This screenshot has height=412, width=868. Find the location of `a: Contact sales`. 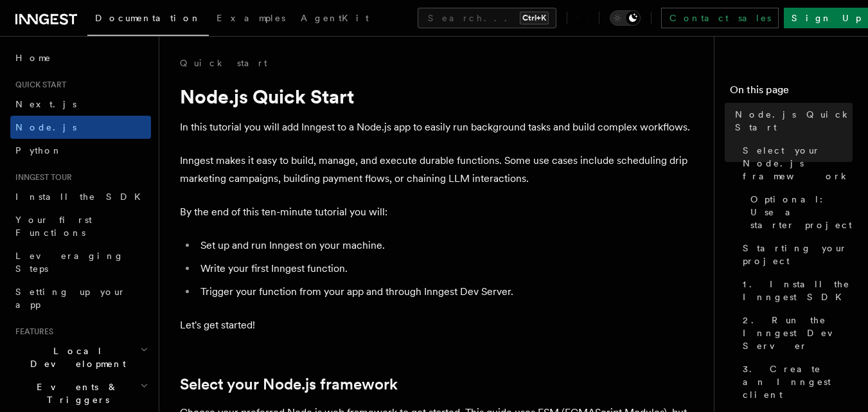

a: Contact sales is located at coordinates (719, 18).